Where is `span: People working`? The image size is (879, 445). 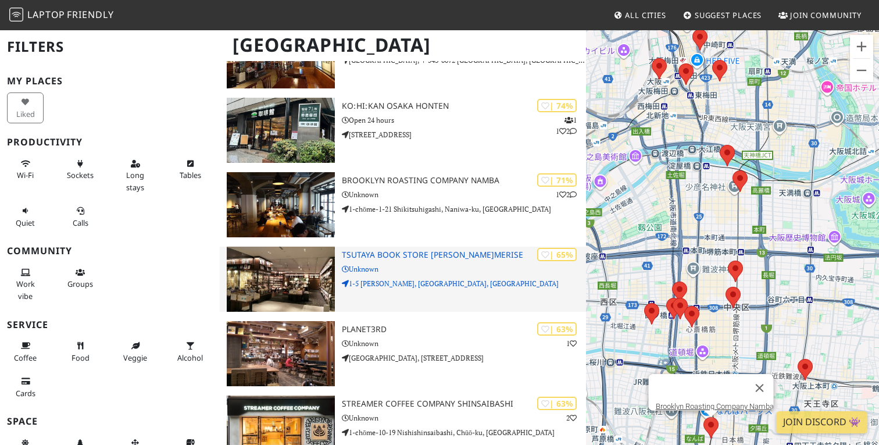
span: People working is located at coordinates (26, 289).